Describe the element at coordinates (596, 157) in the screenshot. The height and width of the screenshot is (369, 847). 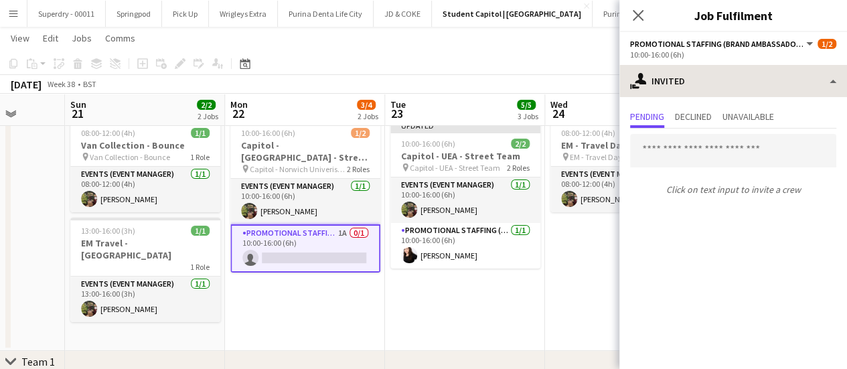
I see `span: EM - Travel Day` at that location.